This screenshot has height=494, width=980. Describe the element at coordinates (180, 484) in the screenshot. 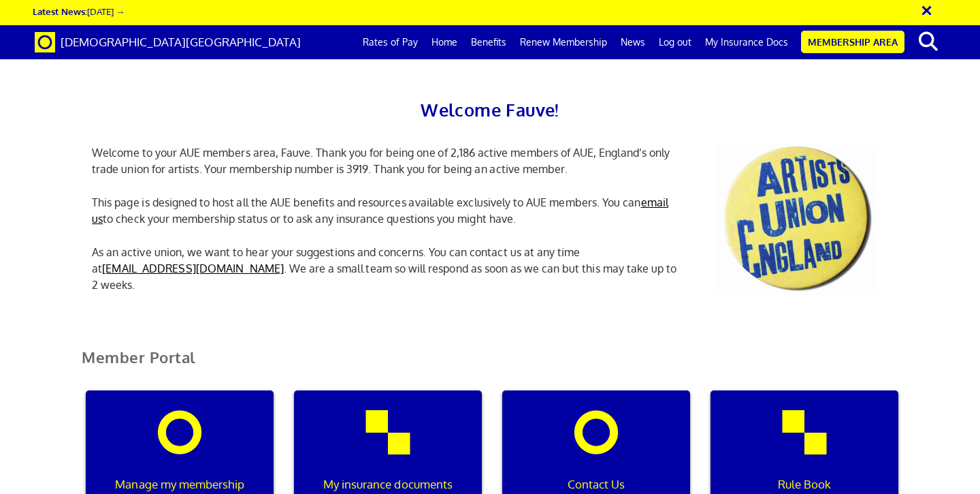

I see `p: Manage my membership` at that location.